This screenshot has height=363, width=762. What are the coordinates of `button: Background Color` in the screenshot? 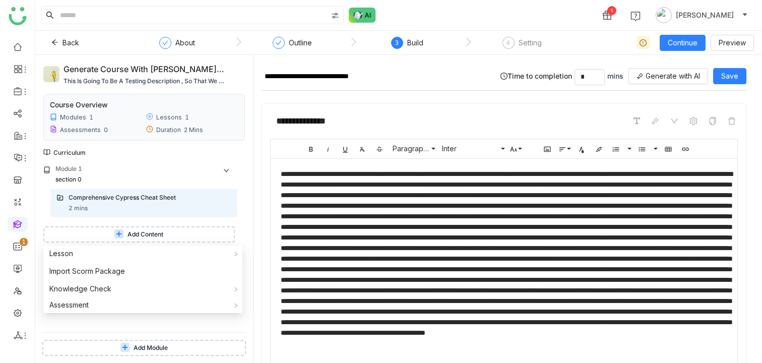 It's located at (599, 149).